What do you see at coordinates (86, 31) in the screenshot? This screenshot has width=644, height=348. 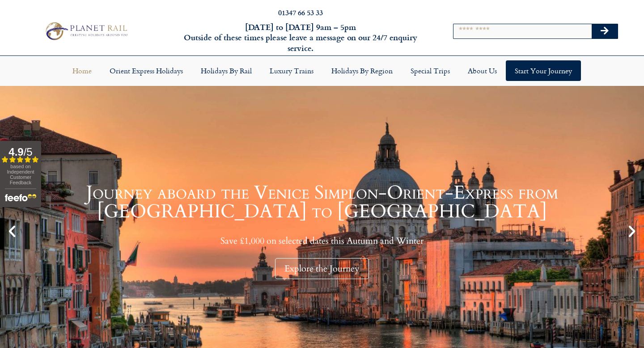 I see `img: Planet Rail Train Holidays Logo` at bounding box center [86, 31].